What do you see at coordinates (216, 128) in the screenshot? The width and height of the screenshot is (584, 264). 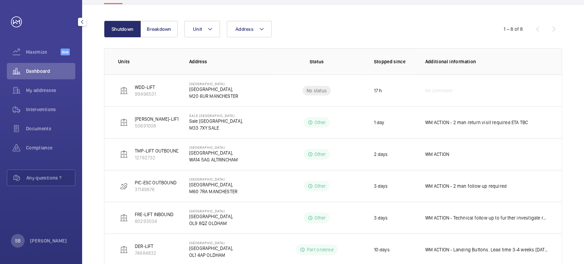 I see `p: M33 7XY SALE` at bounding box center [216, 128].